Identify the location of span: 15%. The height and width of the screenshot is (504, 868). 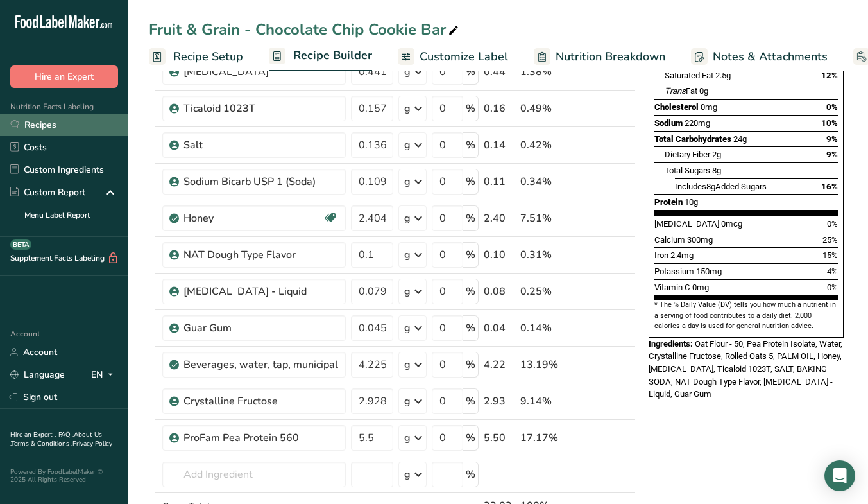
(830, 255).